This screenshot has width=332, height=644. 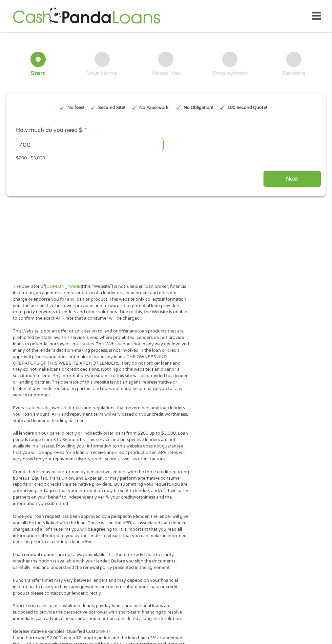 I want to click on p: This Website is not an offer or solicitation to lend or offer any loan products that are prohibit..., so click(x=101, y=363).